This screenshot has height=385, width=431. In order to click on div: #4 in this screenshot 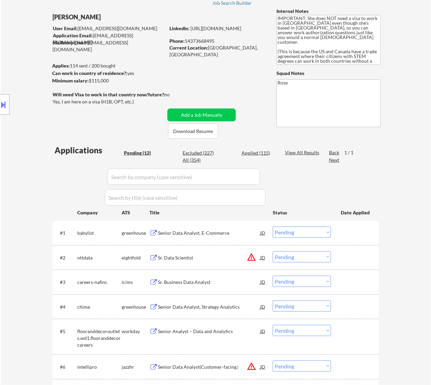, I will do `click(66, 307)`.